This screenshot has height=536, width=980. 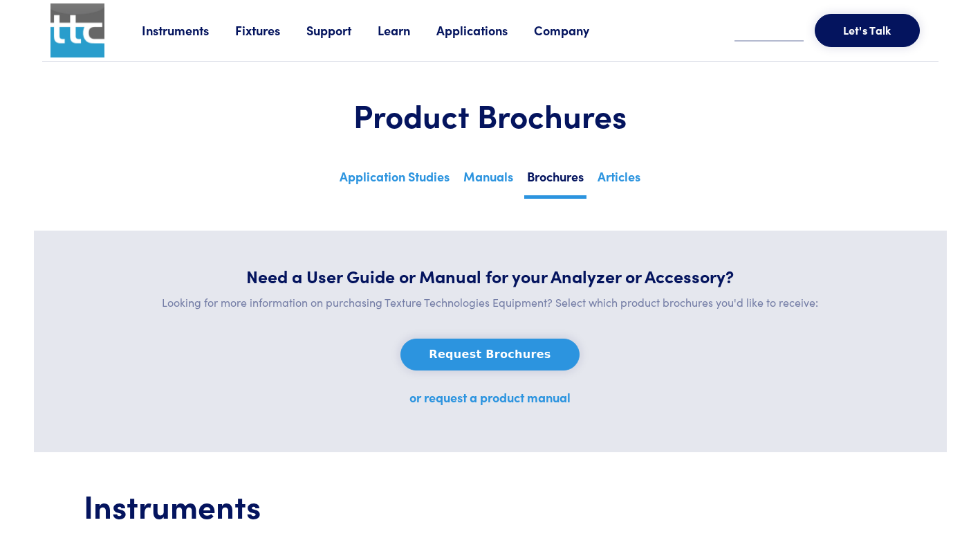 I want to click on a: Fixtures, so click(x=270, y=30).